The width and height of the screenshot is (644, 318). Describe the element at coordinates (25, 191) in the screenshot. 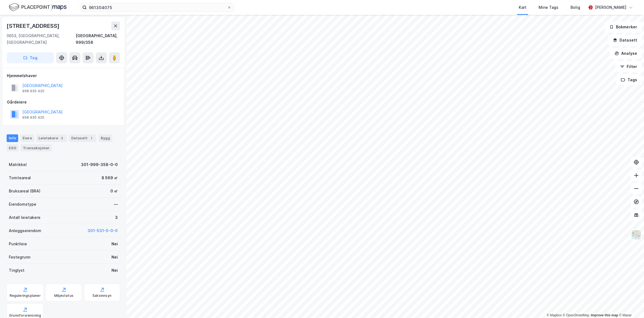

I see `div: Bruksareal (BRA)` at that location.